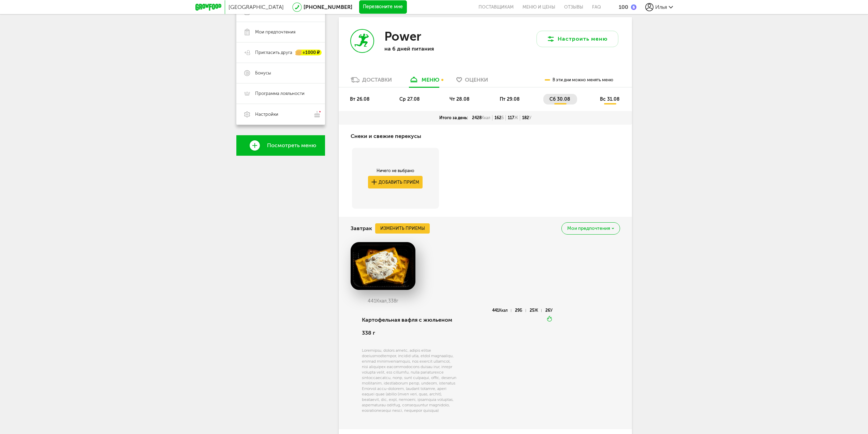 Image resolution: width=868 pixels, height=434 pixels. What do you see at coordinates (361, 228) in the screenshot?
I see `h4: Завтрак` at bounding box center [361, 228].